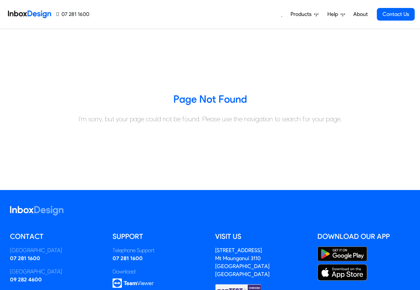 The image size is (420, 290). Describe the element at coordinates (159, 251) in the screenshot. I see `div: Telephone Support` at that location.